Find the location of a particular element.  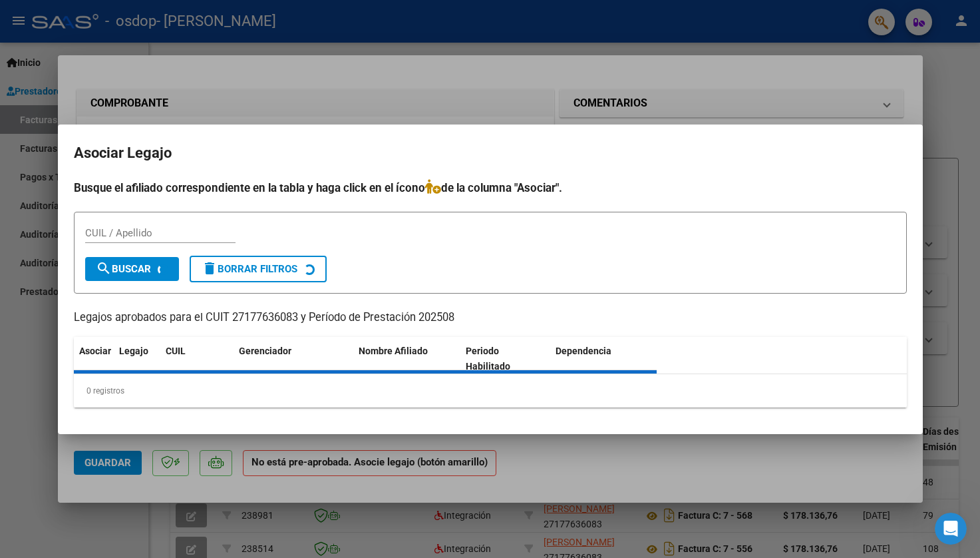

datatable-header-cell: Legajo is located at coordinates (137, 358).